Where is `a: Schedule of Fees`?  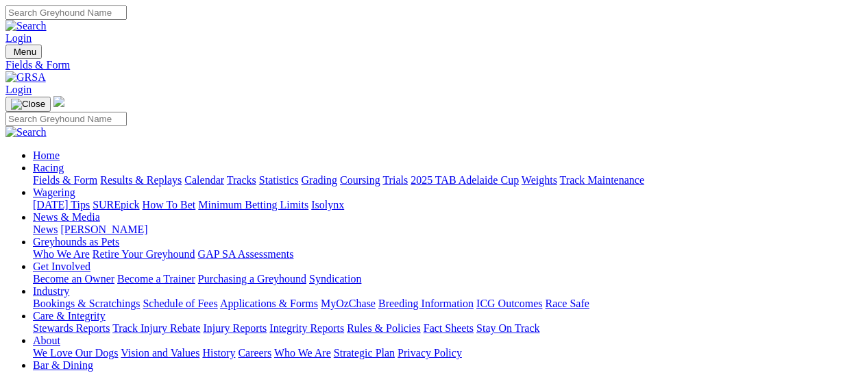 a: Schedule of Fees is located at coordinates (179, 303).